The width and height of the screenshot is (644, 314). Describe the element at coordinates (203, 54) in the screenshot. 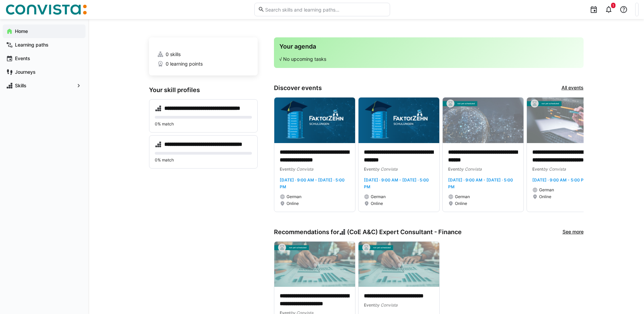

I see `a: 0 skills` at that location.